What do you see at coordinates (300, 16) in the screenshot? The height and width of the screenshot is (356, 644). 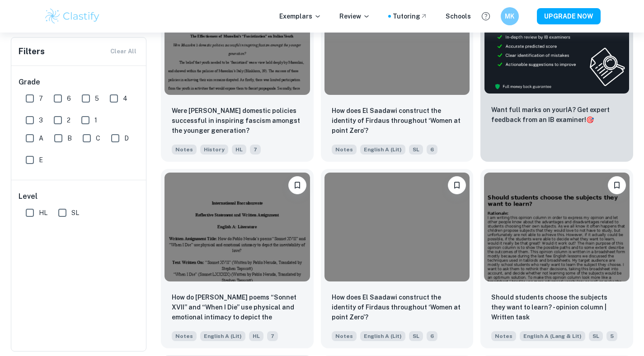 I see `p: Exemplars` at bounding box center [300, 16].